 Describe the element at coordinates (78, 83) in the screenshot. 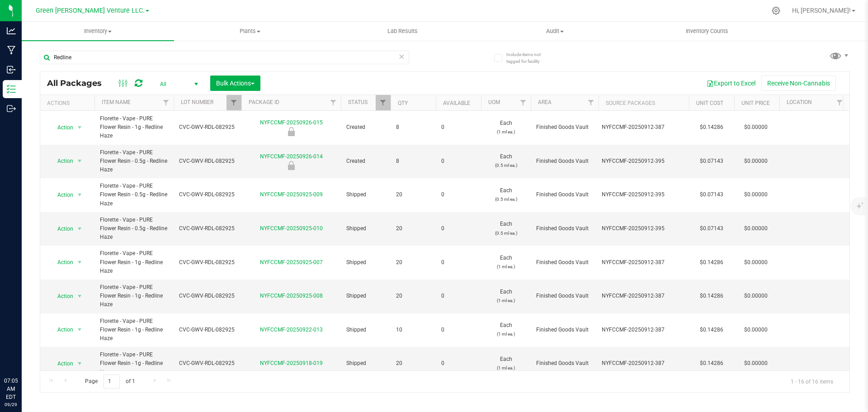

I see `span: All Packages` at that location.